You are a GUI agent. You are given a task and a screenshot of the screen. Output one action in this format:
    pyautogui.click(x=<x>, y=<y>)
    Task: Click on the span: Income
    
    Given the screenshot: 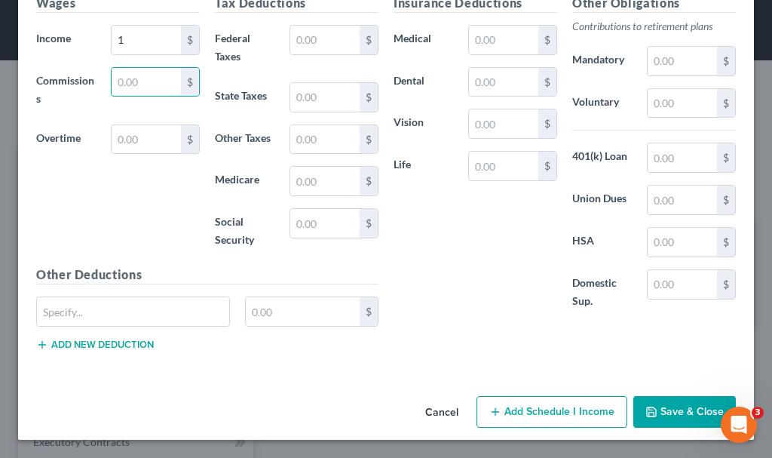 What is the action you would take?
    pyautogui.click(x=54, y=38)
    